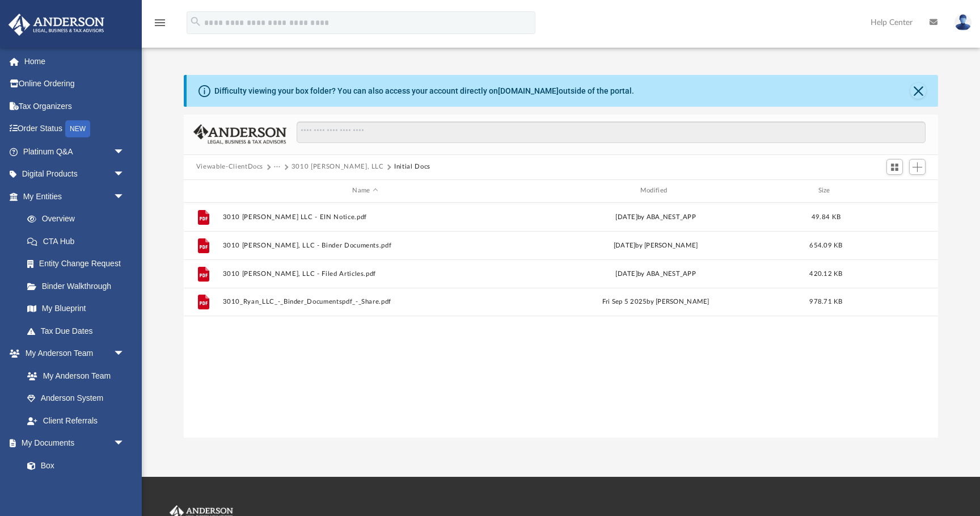 This screenshot has height=516, width=980. I want to click on i: menu, so click(160, 23).